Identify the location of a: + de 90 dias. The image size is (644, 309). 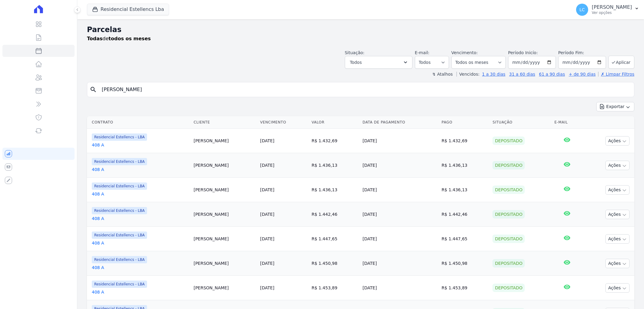
(583, 74).